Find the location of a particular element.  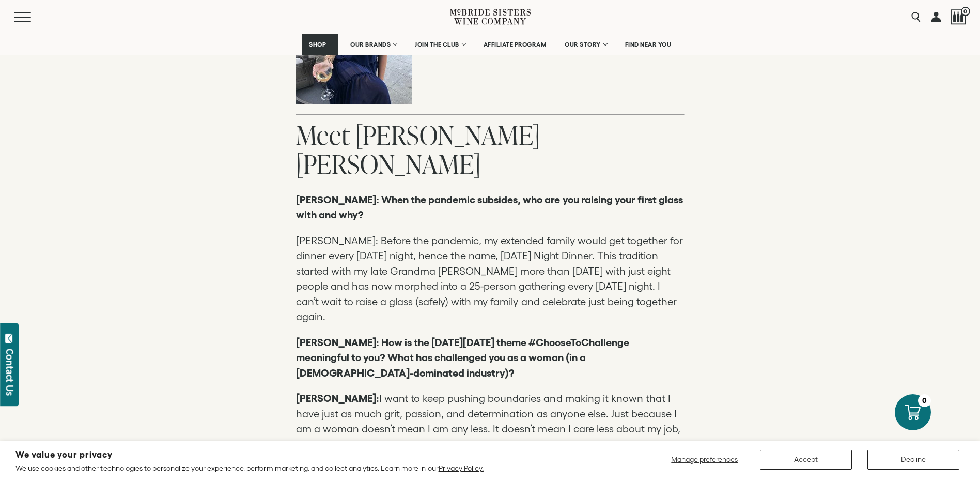

button: Accept is located at coordinates (806, 459).